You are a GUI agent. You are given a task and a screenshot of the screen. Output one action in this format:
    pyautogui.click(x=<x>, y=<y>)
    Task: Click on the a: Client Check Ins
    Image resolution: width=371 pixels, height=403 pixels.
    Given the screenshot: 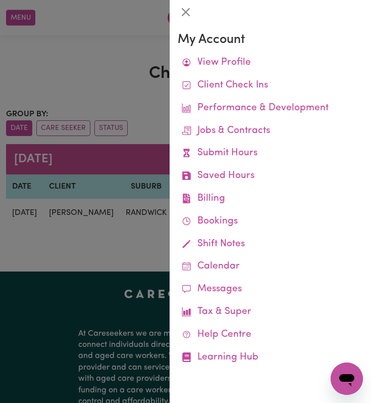 What is the action you would take?
    pyautogui.click(x=270, y=85)
    